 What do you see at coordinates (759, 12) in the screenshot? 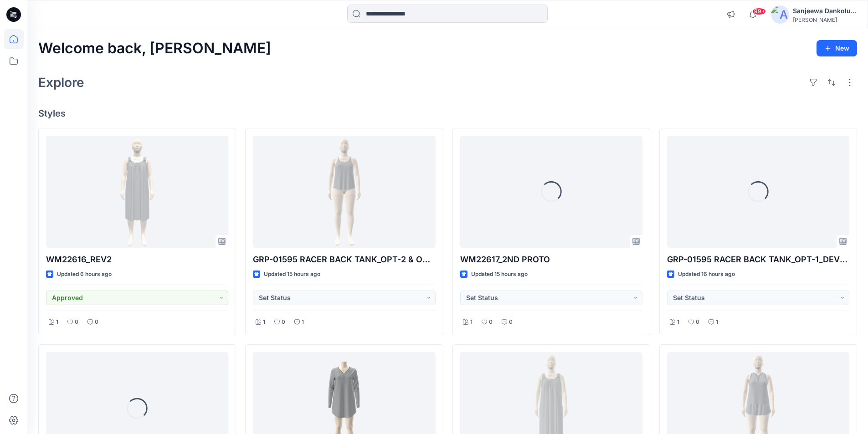
I see `span: 99+` at bounding box center [759, 12].